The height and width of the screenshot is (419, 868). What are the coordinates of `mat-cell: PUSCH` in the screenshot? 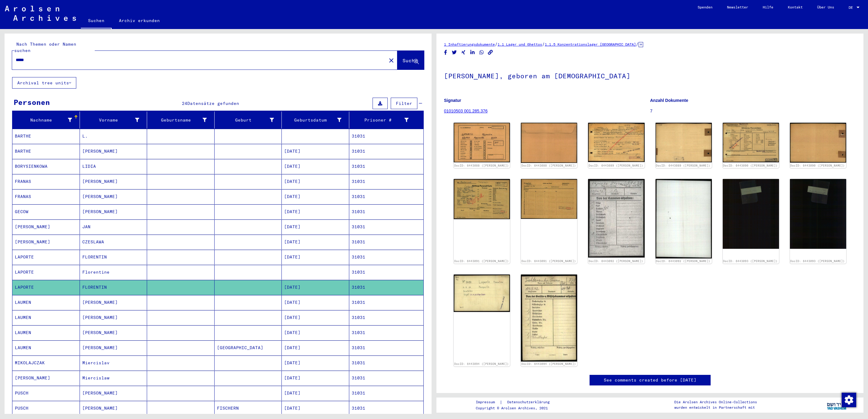 It's located at (46, 408).